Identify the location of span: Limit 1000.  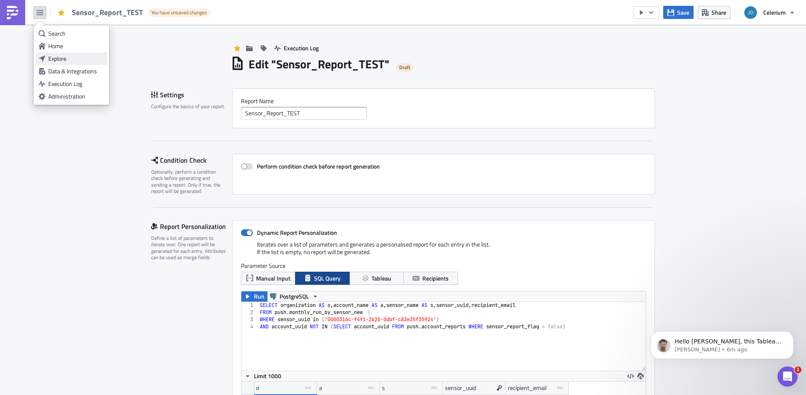
(267, 376).